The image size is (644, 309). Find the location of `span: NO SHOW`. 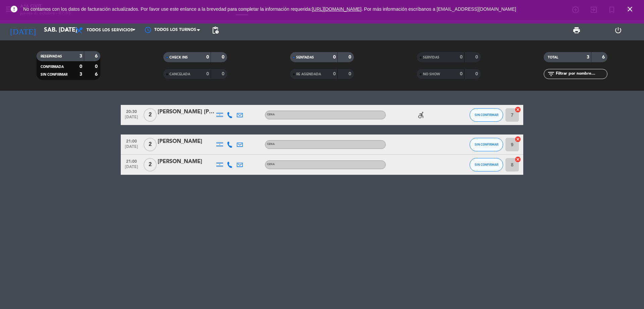

span: NO SHOW is located at coordinates (431, 74).